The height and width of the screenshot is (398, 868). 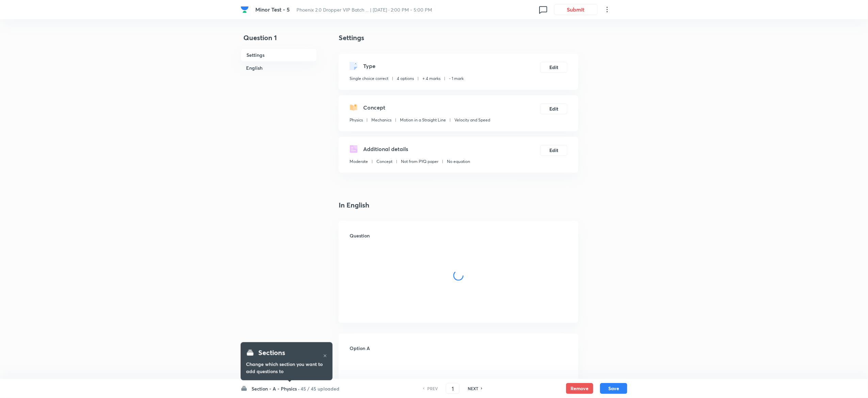 I want to click on h5: Additional details, so click(x=385, y=149).